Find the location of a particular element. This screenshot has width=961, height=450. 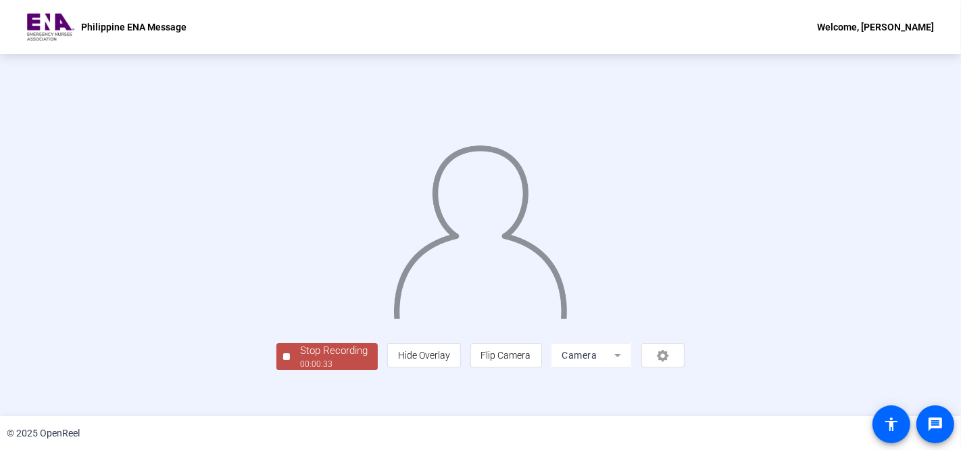

img: overlay is located at coordinates (480, 226).